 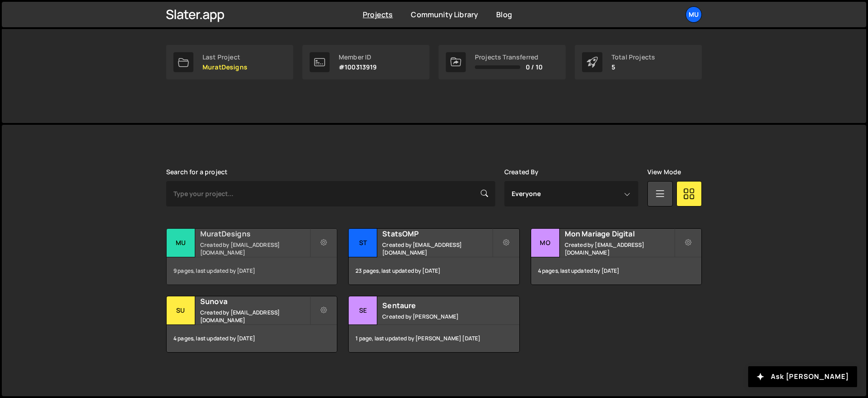 I want to click on label: Created By, so click(x=521, y=172).